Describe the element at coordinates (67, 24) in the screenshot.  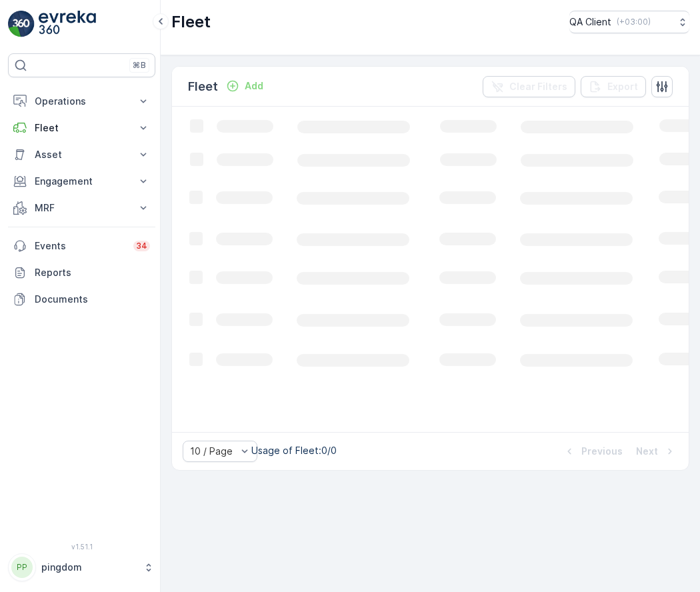
I see `img: logo_light-DOdMpM7g.png` at that location.